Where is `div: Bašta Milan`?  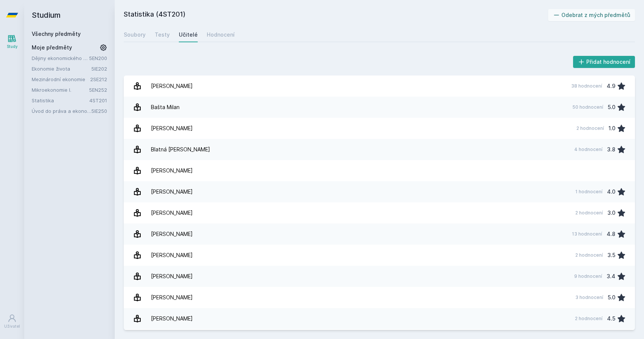 div: Bašta Milan is located at coordinates (165, 107).